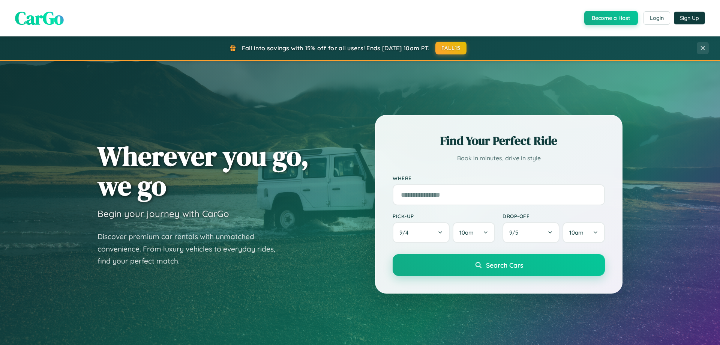 Image resolution: width=720 pixels, height=345 pixels. What do you see at coordinates (451, 48) in the screenshot?
I see `button: FALL15` at bounding box center [451, 48].